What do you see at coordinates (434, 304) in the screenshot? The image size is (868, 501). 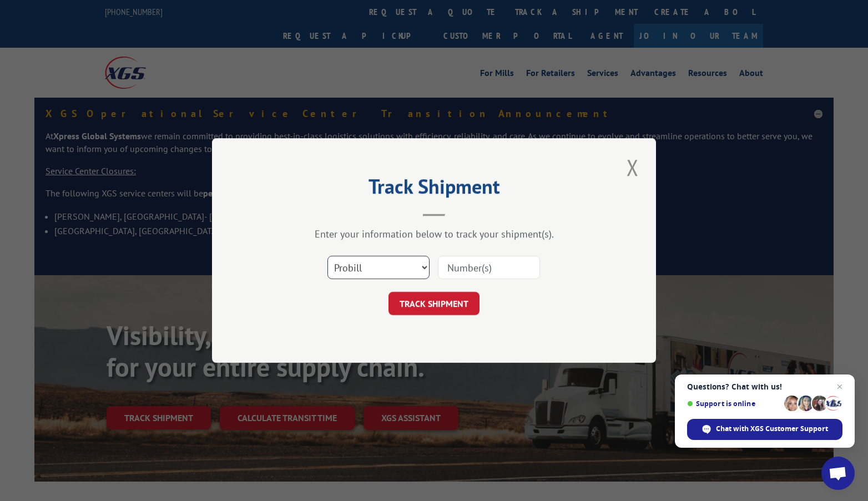 I see `button: TRACK SHIPMENT` at bounding box center [434, 304].